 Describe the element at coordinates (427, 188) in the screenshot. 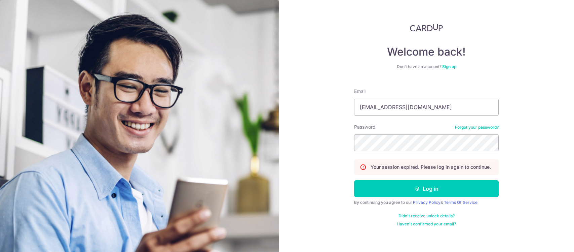

I see `button: Log in` at that location.